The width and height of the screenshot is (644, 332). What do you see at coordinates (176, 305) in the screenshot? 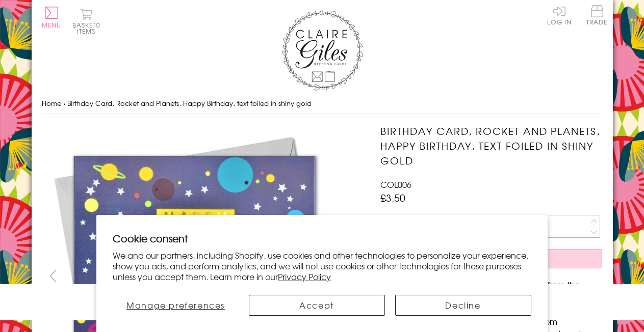
I see `span: Manage preferences` at bounding box center [176, 305].